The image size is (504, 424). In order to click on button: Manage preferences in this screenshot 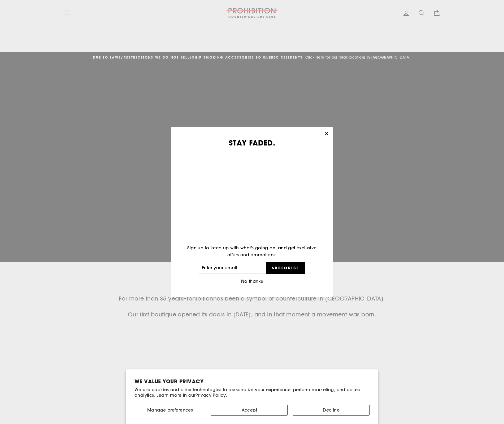, I will do `click(170, 410)`.